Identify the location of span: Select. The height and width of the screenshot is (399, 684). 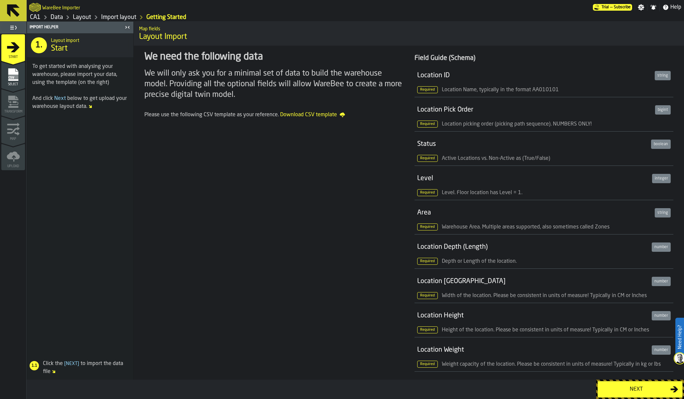
(13, 84).